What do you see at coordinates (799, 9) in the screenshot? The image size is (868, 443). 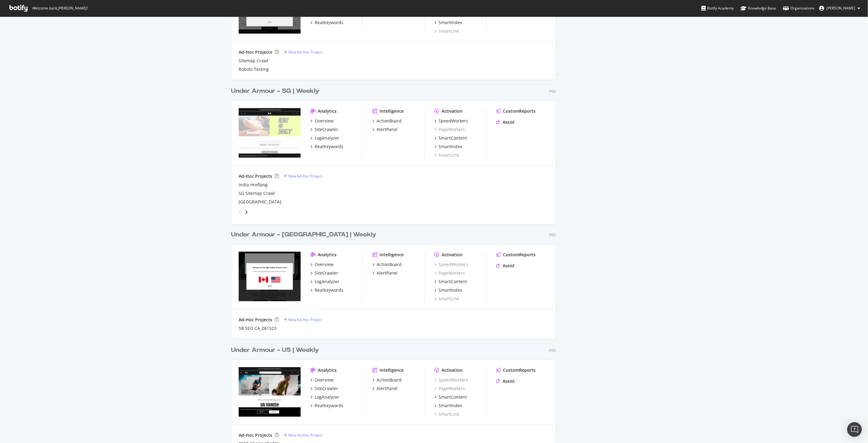 I see `div: Organizations` at bounding box center [799, 9].